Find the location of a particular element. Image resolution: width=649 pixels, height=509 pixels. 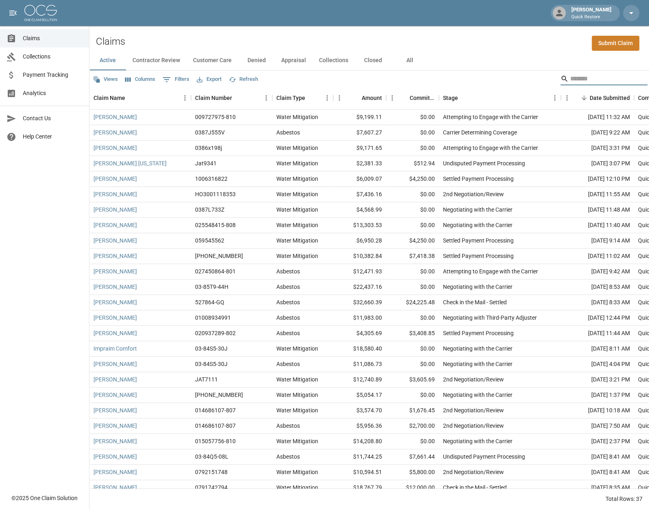

div: $5,956.36 is located at coordinates (360, 426).